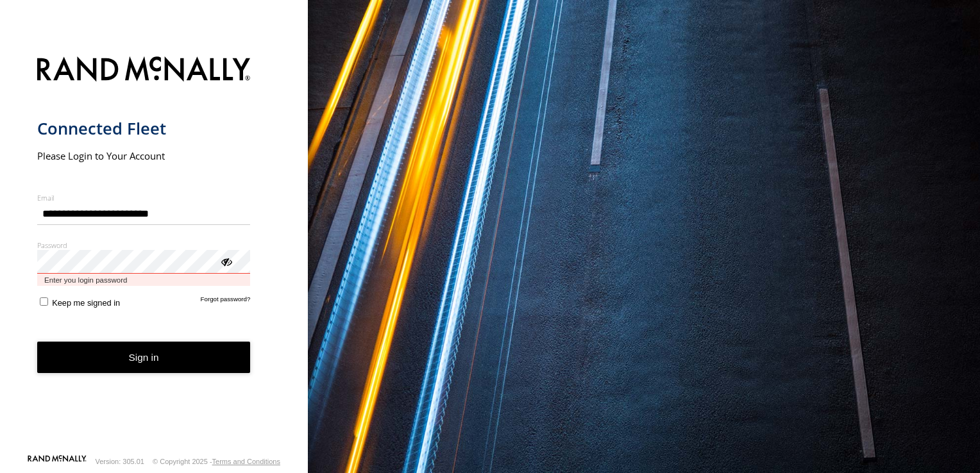  I want to click on input: Keep me signed in, so click(44, 301).